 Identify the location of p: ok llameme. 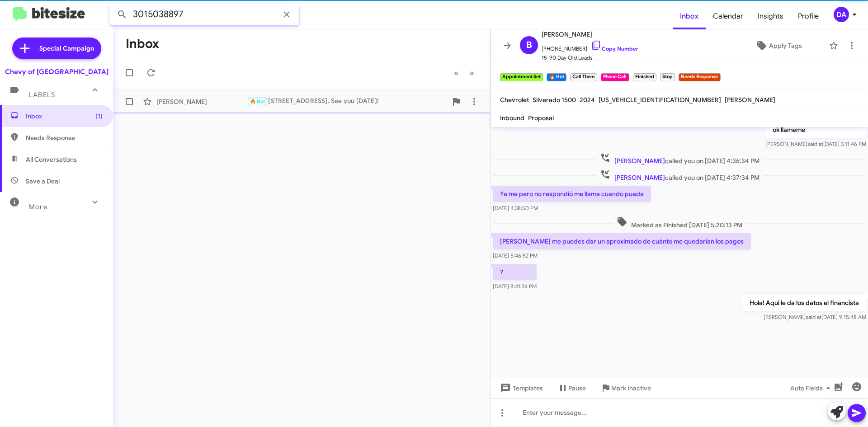
(815, 130).